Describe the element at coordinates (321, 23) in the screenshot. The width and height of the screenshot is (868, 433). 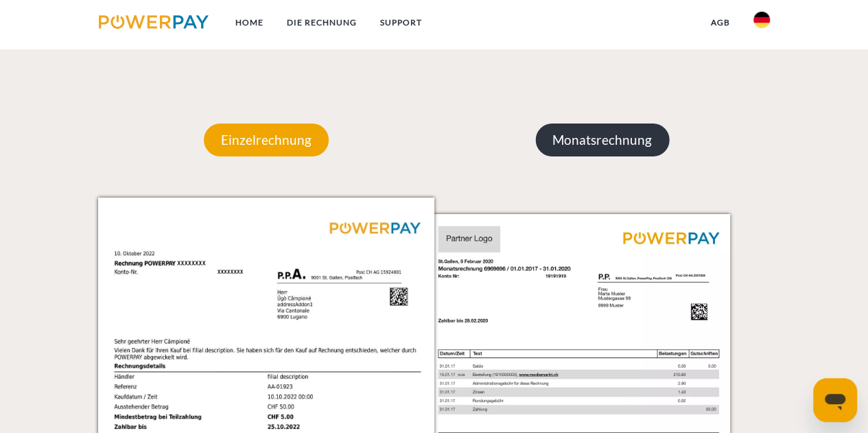
I see `a: DIE RECHNUNG` at that location.